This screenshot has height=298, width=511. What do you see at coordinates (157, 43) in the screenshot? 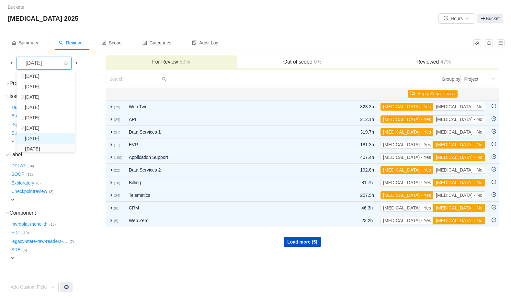
I see `span: Categories` at bounding box center [157, 43].